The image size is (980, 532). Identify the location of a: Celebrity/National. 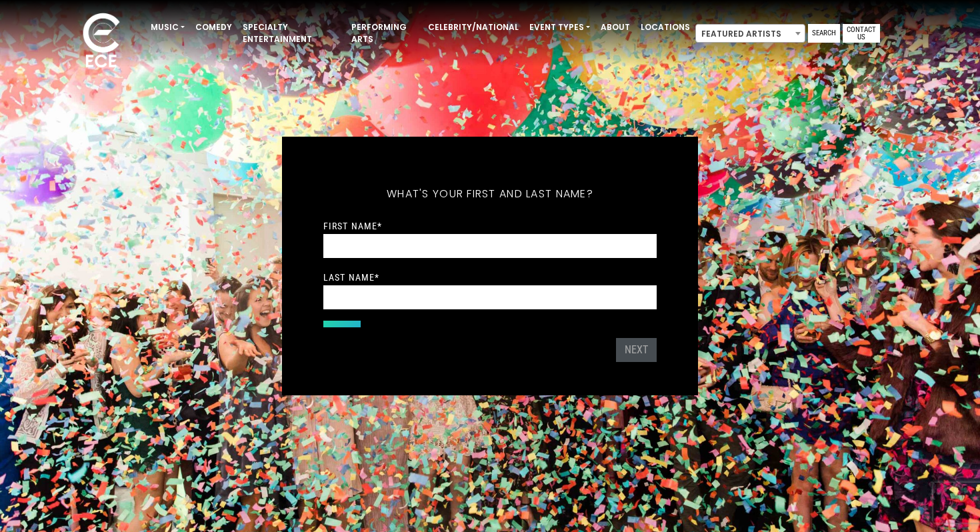
(473, 27).